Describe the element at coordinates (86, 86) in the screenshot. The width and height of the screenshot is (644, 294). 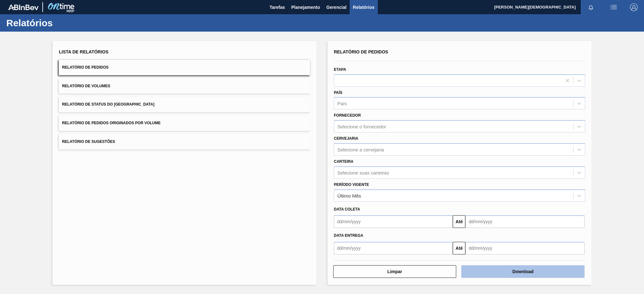
I see `span: Relatório de Volumes` at that location.